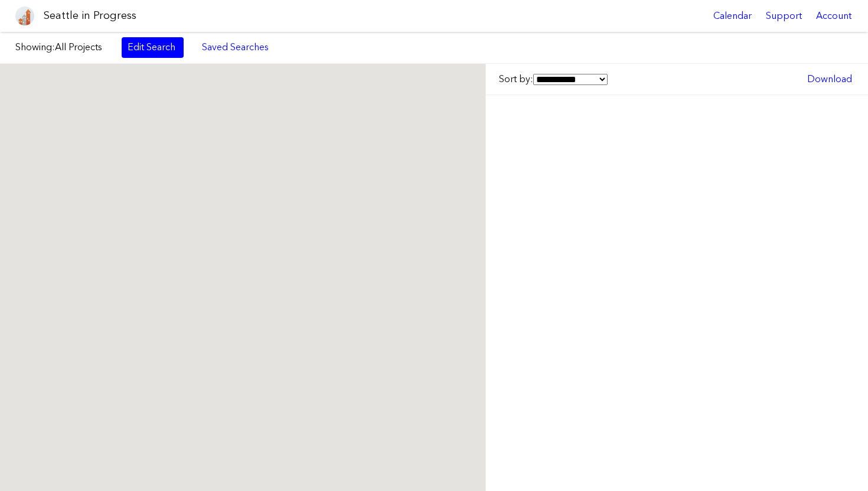 This screenshot has width=868, height=491. Describe the element at coordinates (79, 47) in the screenshot. I see `span: All Projects` at that location.